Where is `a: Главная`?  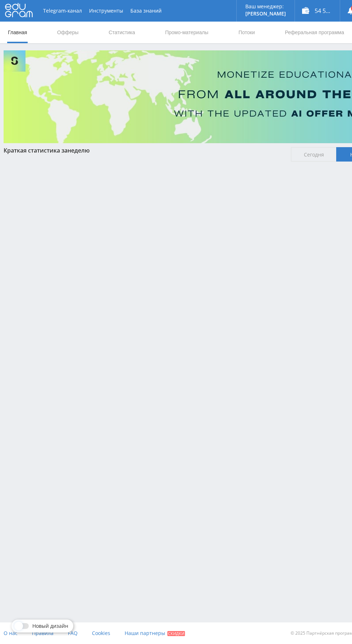
a: Главная is located at coordinates (17, 32).